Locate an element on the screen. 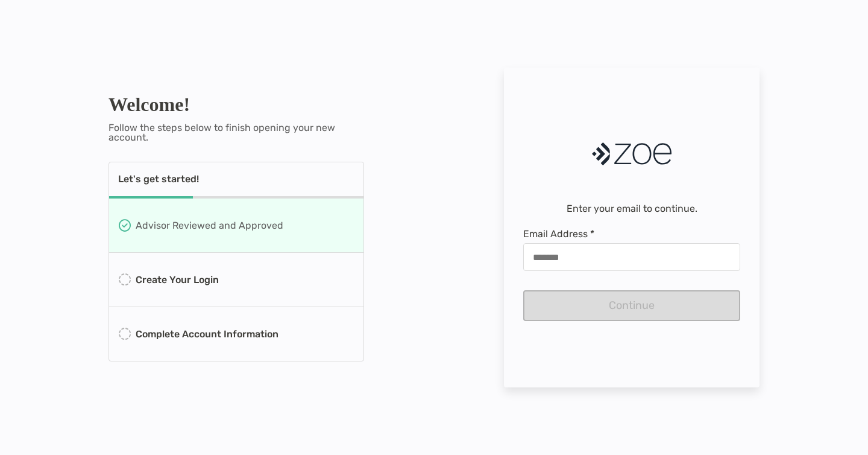  p: Advisor Reviewed and Approved is located at coordinates (209, 225).